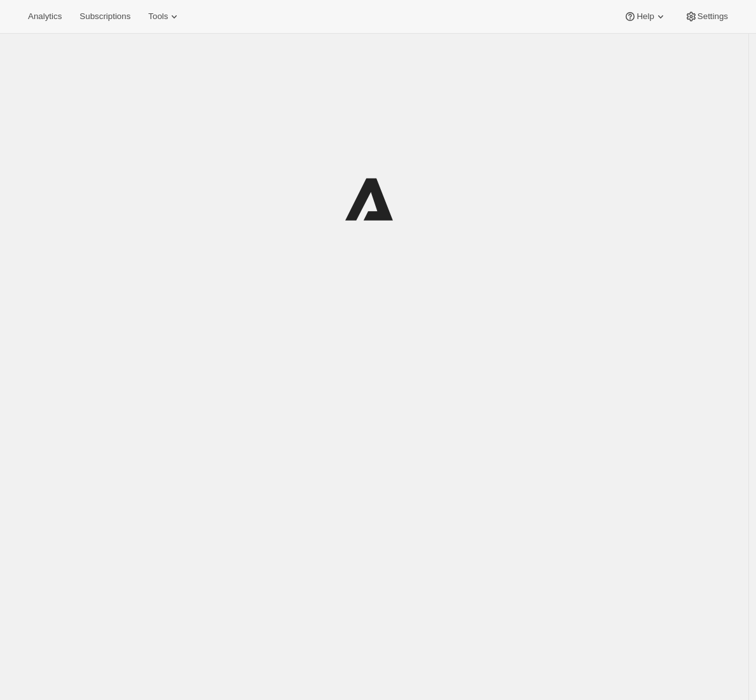  Describe the element at coordinates (157, 16) in the screenshot. I see `span: Tools` at that location.